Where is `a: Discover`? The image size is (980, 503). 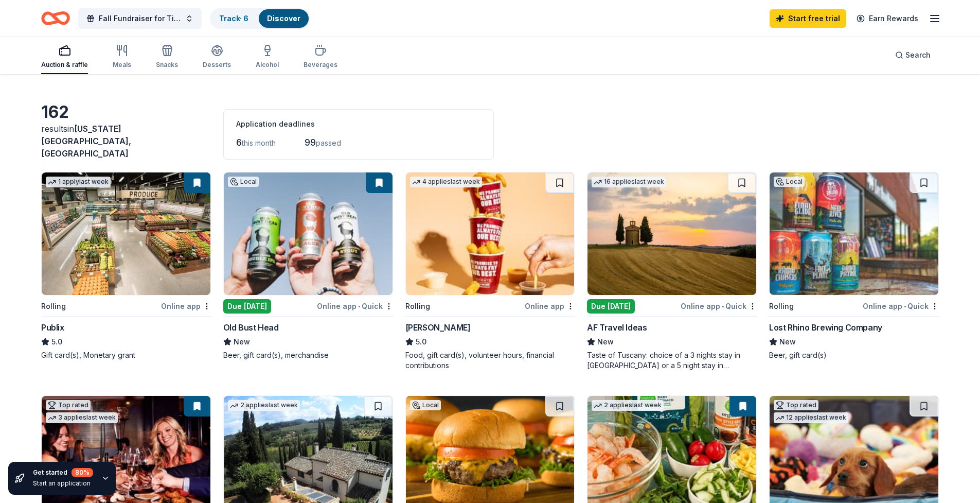 a: Discover is located at coordinates (284, 18).